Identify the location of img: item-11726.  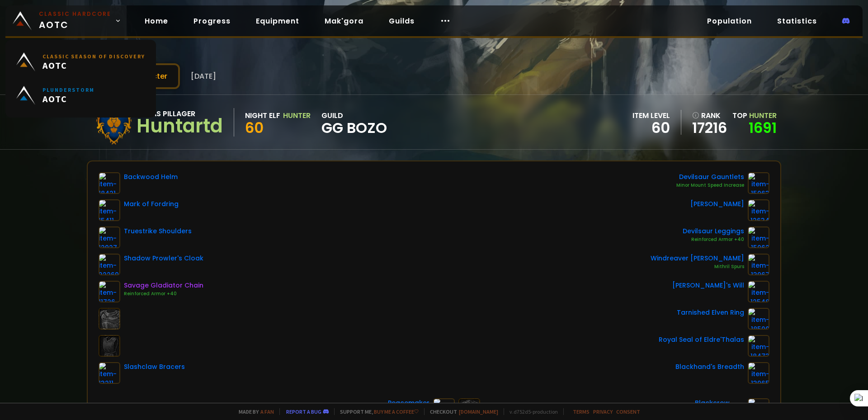
(110, 291).